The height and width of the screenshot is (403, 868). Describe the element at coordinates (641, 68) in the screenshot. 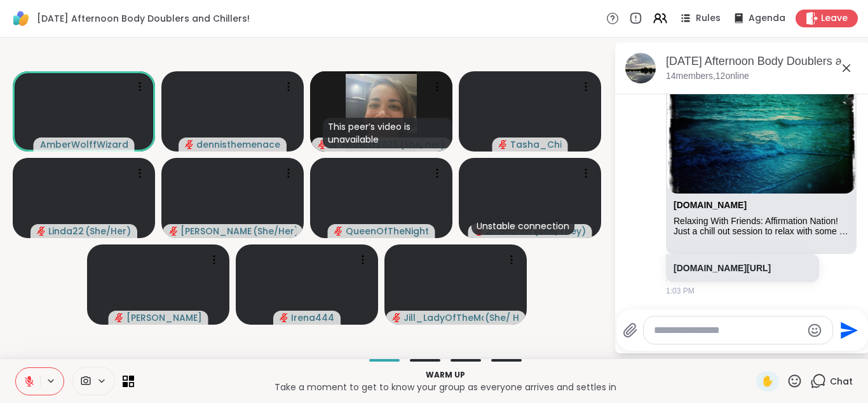

I see `img: Monday Afternoon Body Doublers and Chillers!, Sep 08` at that location.